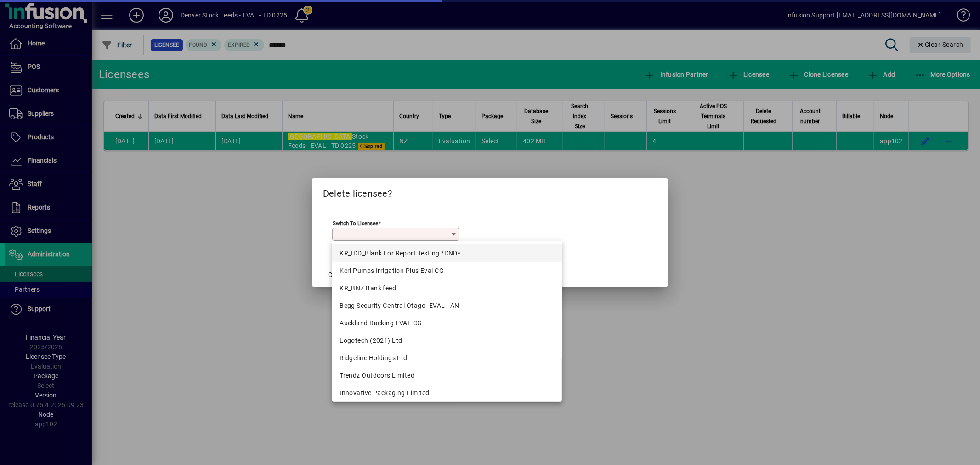 The height and width of the screenshot is (465, 980). I want to click on mat-option: Innovative Packaging Limited, so click(447, 393).